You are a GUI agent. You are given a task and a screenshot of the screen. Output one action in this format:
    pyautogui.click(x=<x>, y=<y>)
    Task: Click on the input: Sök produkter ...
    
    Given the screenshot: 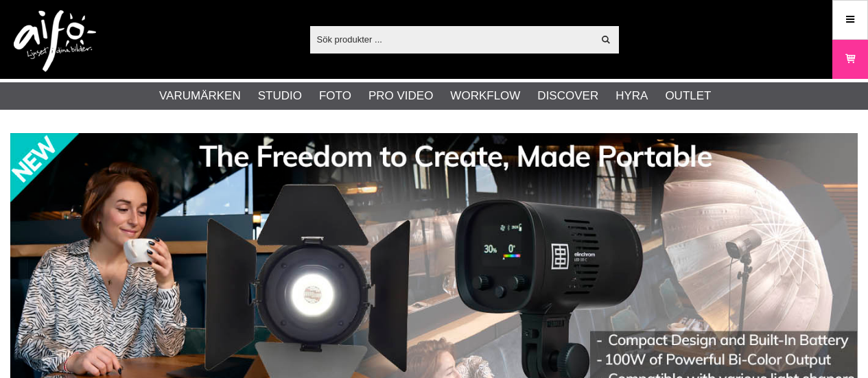 What is the action you would take?
    pyautogui.click(x=452, y=39)
    